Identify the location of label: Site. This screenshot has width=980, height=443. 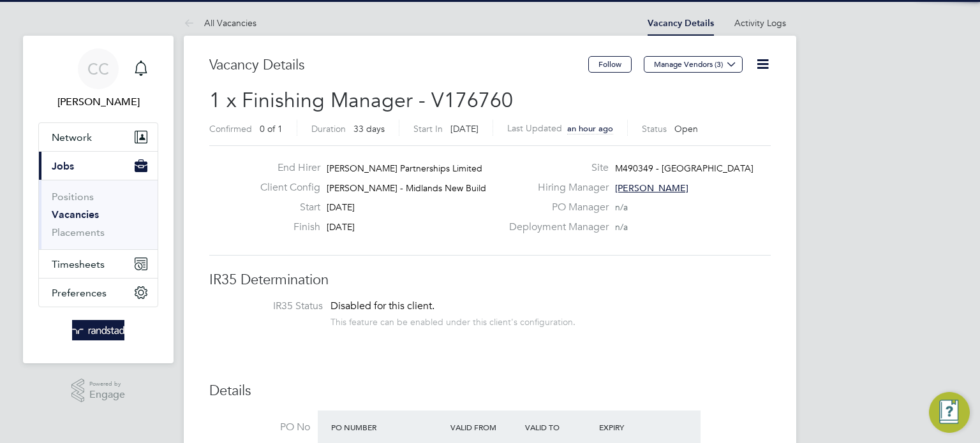
(555, 168).